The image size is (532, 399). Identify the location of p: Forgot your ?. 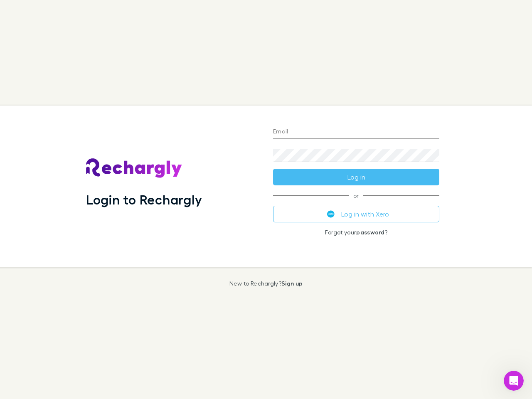
(356, 232).